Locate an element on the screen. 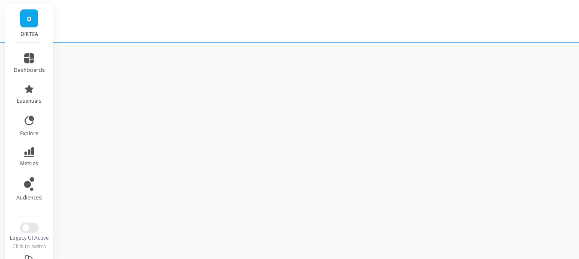  p: DIRTEA is located at coordinates (29, 34).